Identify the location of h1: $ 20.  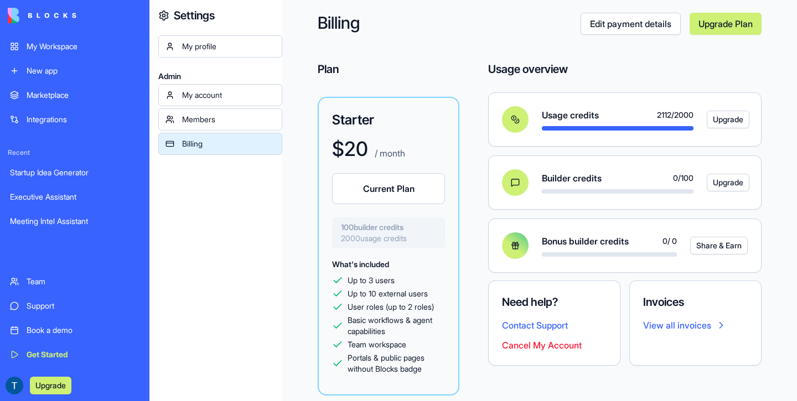
(350, 149).